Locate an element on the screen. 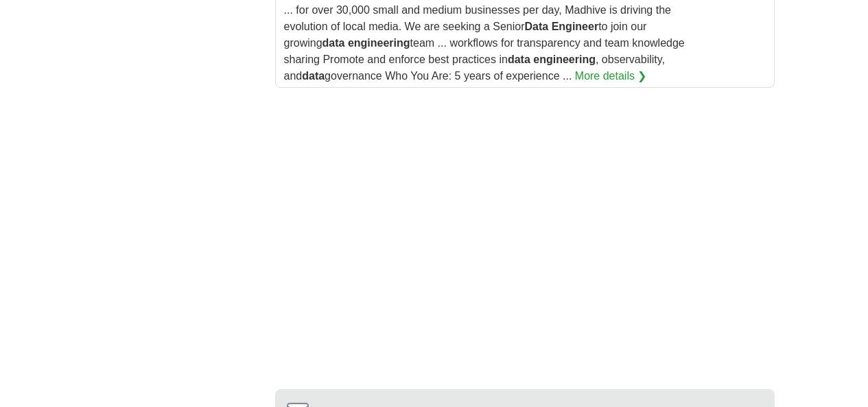 The width and height of the screenshot is (868, 407). strong: Engineer is located at coordinates (575, 26).